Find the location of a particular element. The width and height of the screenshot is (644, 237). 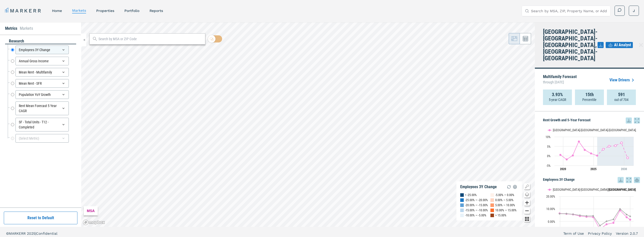

text: -5% is located at coordinates (549, 166).